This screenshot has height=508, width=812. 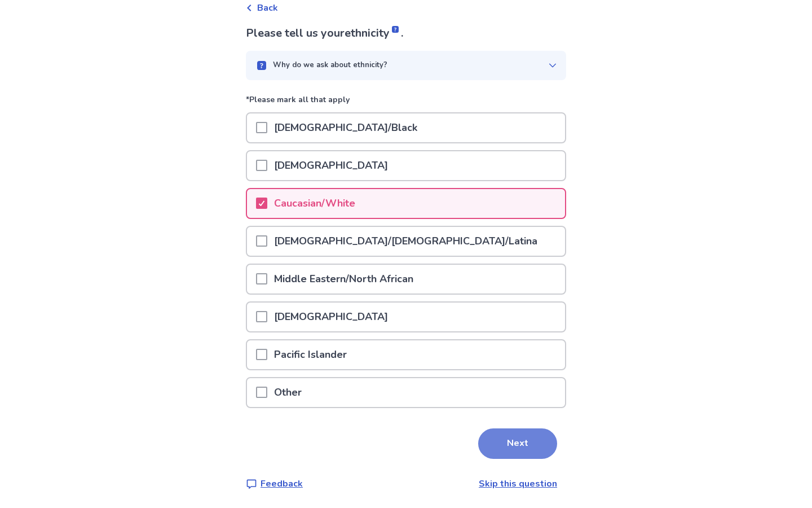 What do you see at coordinates (406, 33) in the screenshot?
I see `p: Please tell us your .` at bounding box center [406, 33].